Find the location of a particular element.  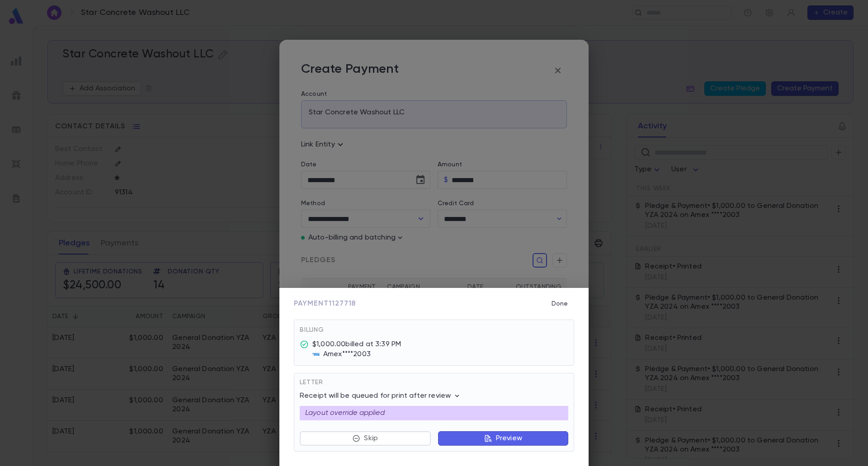

div: $1,000.00 billed at 3:39 PM is located at coordinates (356, 345).